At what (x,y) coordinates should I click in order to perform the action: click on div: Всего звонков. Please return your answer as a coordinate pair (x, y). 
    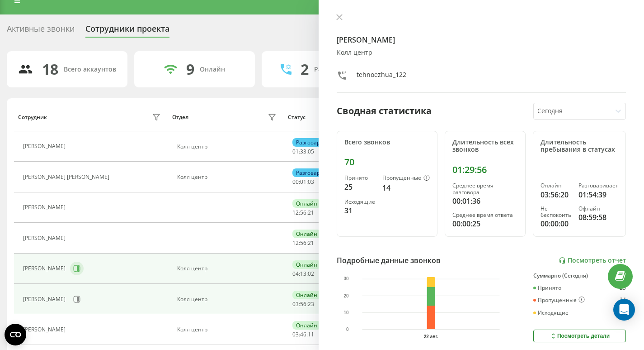
    Looking at the image, I should click on (387, 142).